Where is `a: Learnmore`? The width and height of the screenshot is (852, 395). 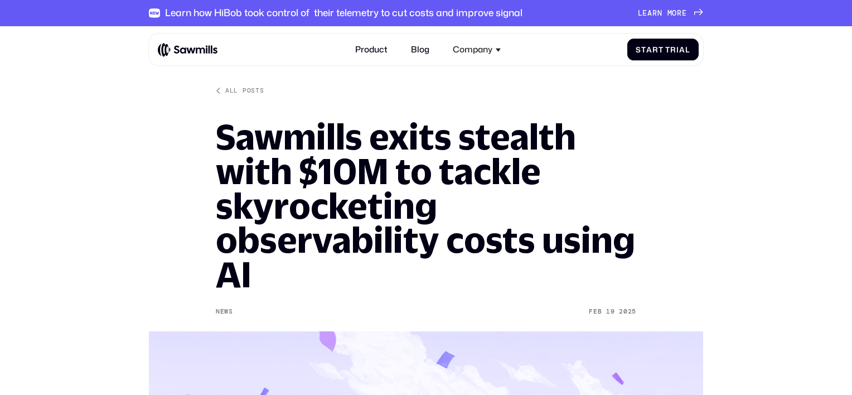
a: Learnmore is located at coordinates (670, 13).